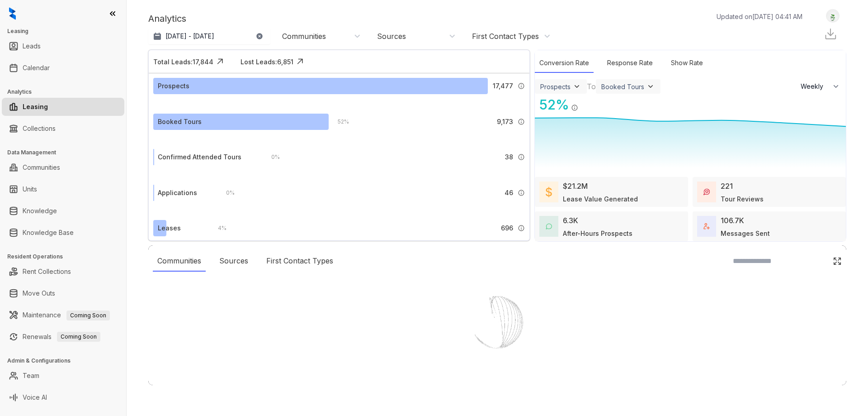  I want to click on li: Voice AI, so click(63, 397).